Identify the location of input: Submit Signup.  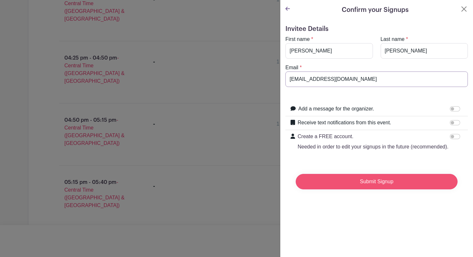
(377, 182).